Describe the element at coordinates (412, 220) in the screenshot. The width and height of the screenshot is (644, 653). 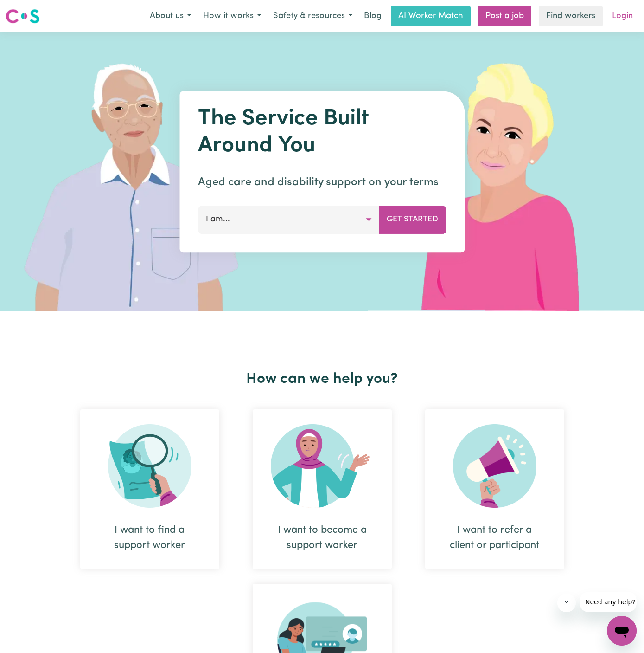
I see `button: Get Started` at that location.